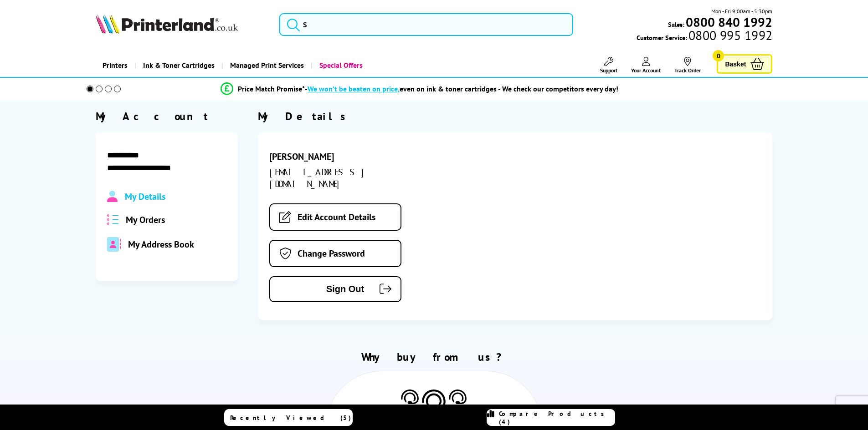 This screenshot has height=430, width=868. What do you see at coordinates (515, 116) in the screenshot?
I see `div: My Details` at bounding box center [515, 116].